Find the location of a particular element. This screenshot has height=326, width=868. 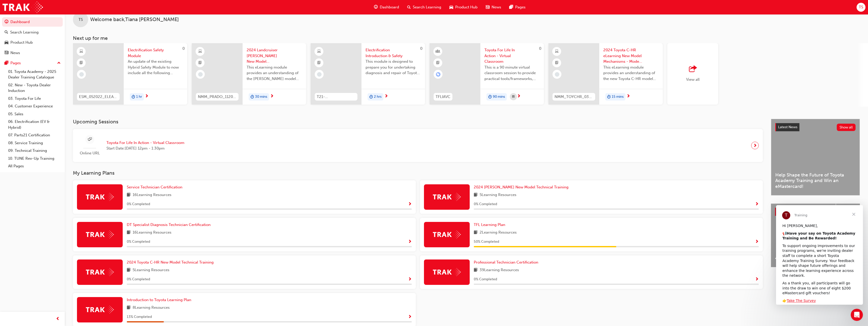

a: TFL Learning Plan is located at coordinates (491, 225).